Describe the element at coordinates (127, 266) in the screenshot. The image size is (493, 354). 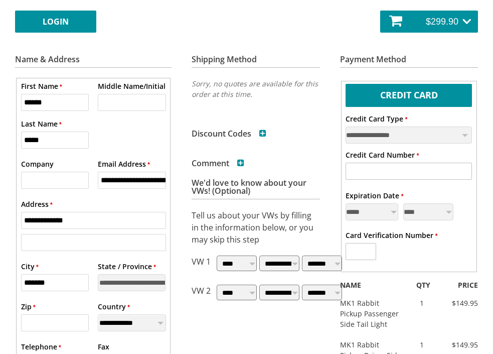
I see `label: State / Province` at that location.